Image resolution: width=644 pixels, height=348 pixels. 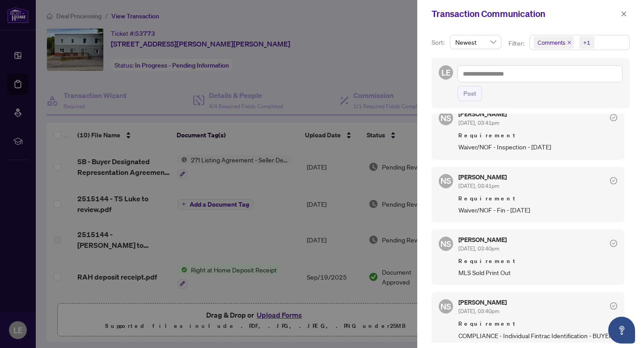 What do you see at coordinates (476, 42) in the screenshot?
I see `span: Newest` at bounding box center [476, 42].